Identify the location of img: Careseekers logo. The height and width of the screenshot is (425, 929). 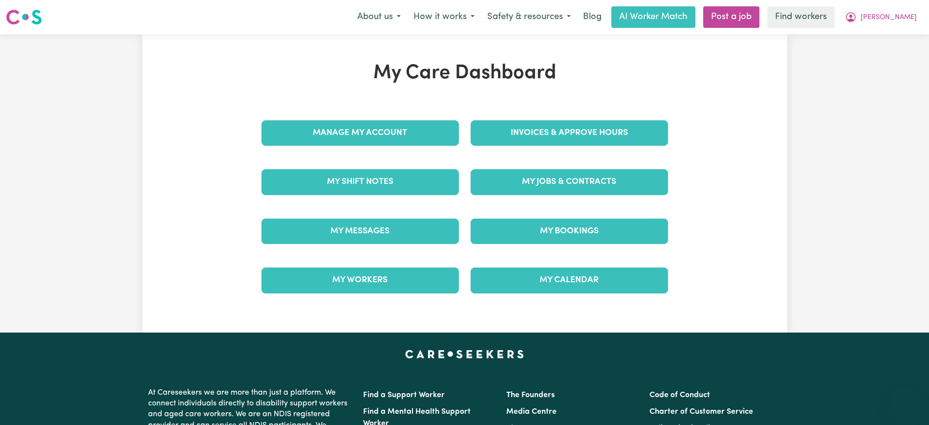
(24, 17).